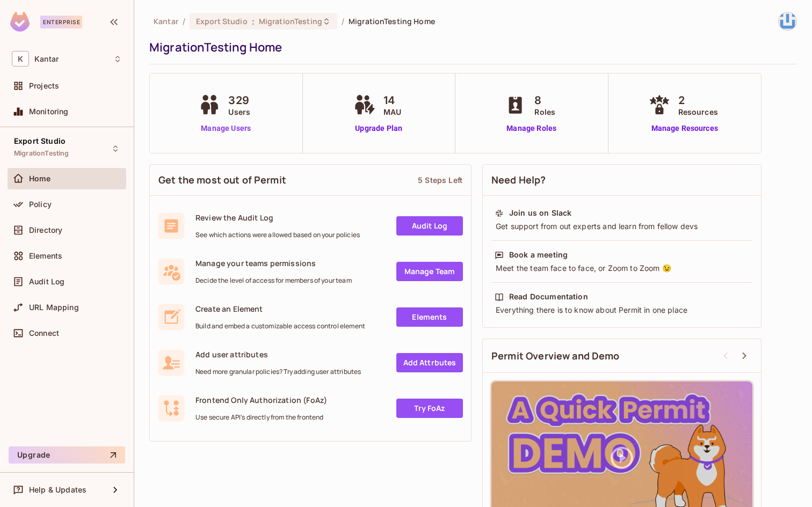  I want to click on span: the active workspace, so click(166, 21).